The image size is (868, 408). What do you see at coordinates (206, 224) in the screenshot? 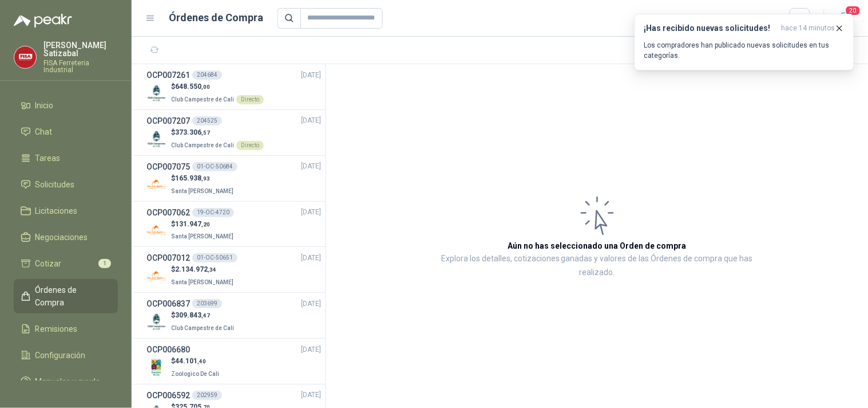
I see `span: ,20` at bounding box center [206, 224].